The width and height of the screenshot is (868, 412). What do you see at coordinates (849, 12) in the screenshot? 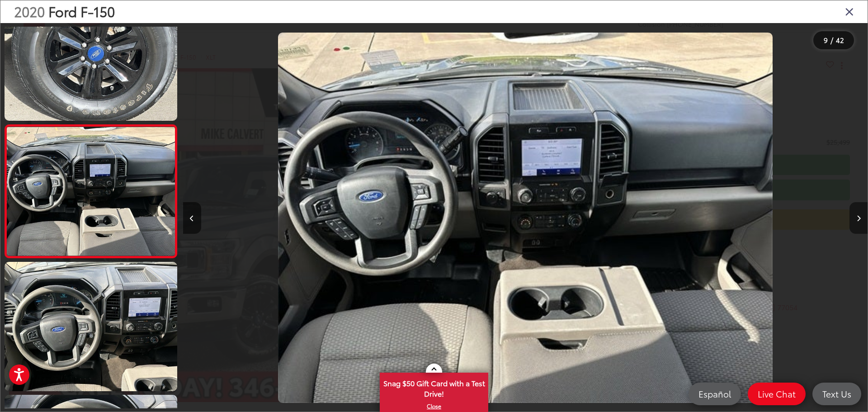
I see `i: Close gallery` at bounding box center [849, 12].